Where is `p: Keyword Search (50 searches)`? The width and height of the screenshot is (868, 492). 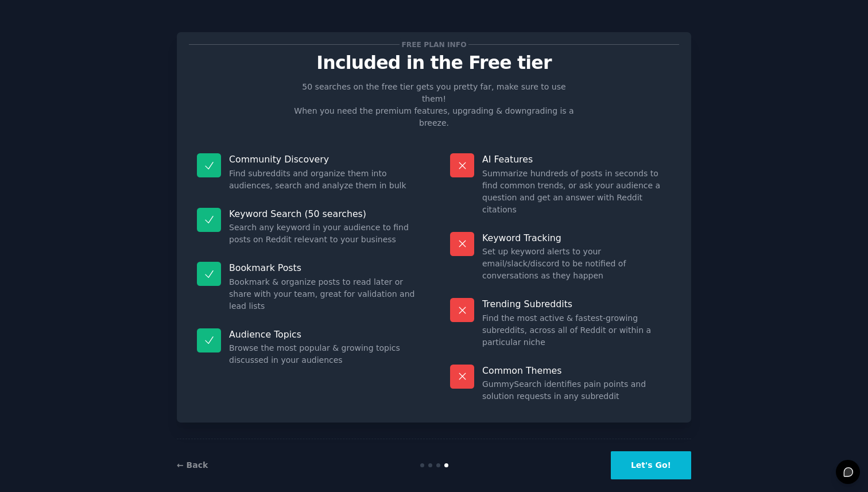
p: Keyword Search (50 searches) is located at coordinates (323, 213).